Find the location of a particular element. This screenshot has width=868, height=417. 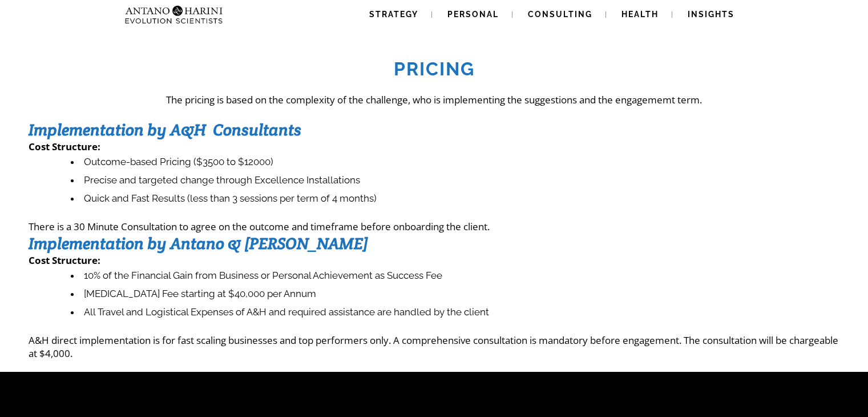

li: 10% of the Financial Gain from Business or Personal Achievement as Success Fee is located at coordinates (455, 276).